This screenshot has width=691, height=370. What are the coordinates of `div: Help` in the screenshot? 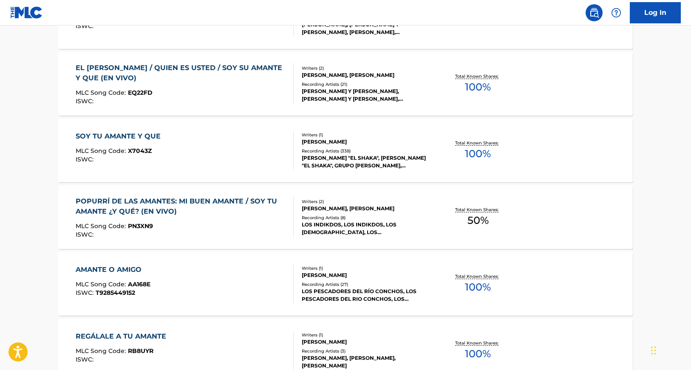 It's located at (616, 13).